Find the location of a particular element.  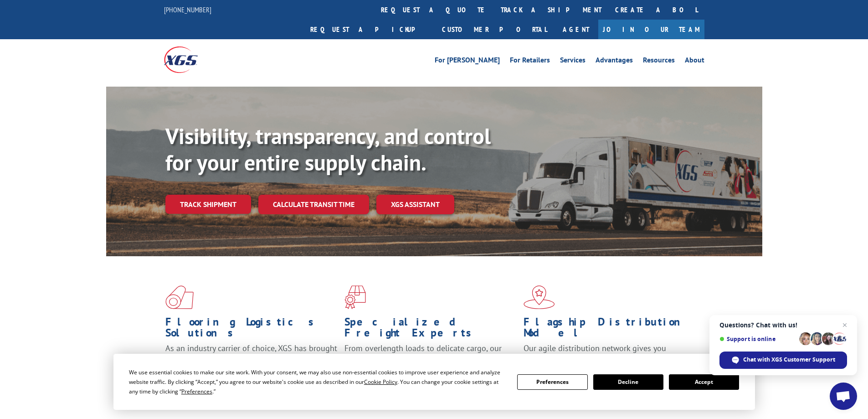

img: xgs-icon-focused-on-flooring-red is located at coordinates (355, 297).